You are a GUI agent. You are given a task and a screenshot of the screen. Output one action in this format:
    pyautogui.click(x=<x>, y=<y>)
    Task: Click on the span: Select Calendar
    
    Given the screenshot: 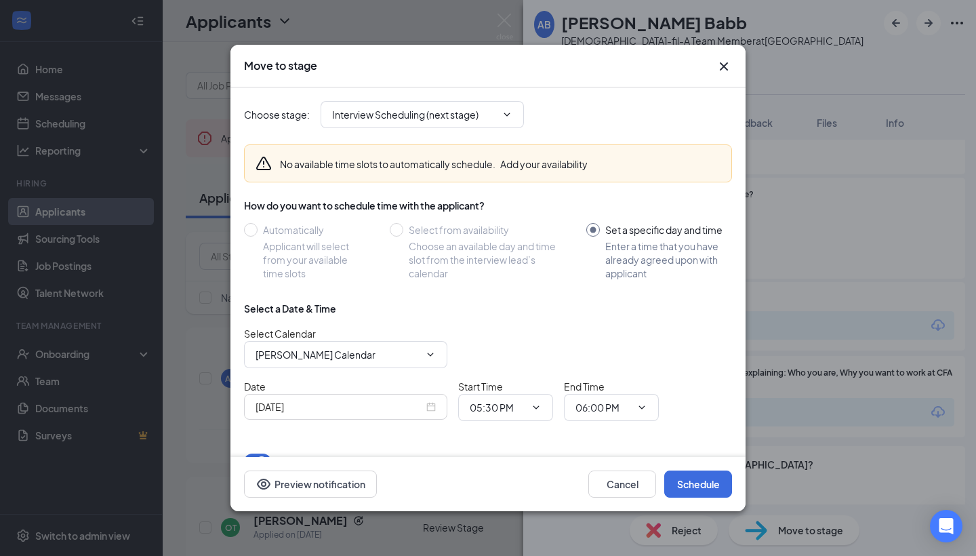 What is the action you would take?
    pyautogui.click(x=280, y=334)
    